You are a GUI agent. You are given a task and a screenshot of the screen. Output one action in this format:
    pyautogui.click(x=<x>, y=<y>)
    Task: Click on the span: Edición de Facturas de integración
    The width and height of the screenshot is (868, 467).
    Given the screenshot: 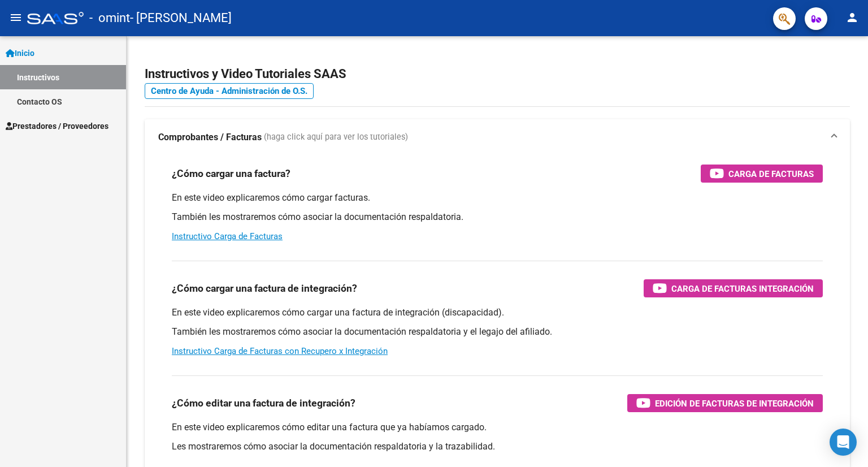 What is the action you would take?
    pyautogui.click(x=734, y=403)
    